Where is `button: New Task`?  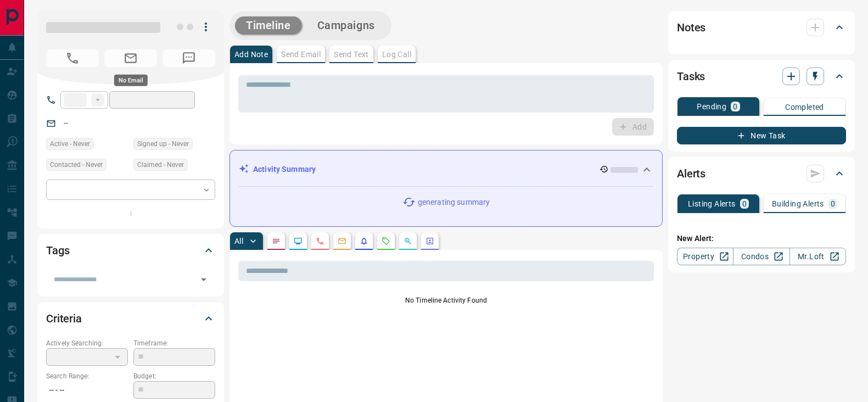
button: New Task is located at coordinates (761, 136).